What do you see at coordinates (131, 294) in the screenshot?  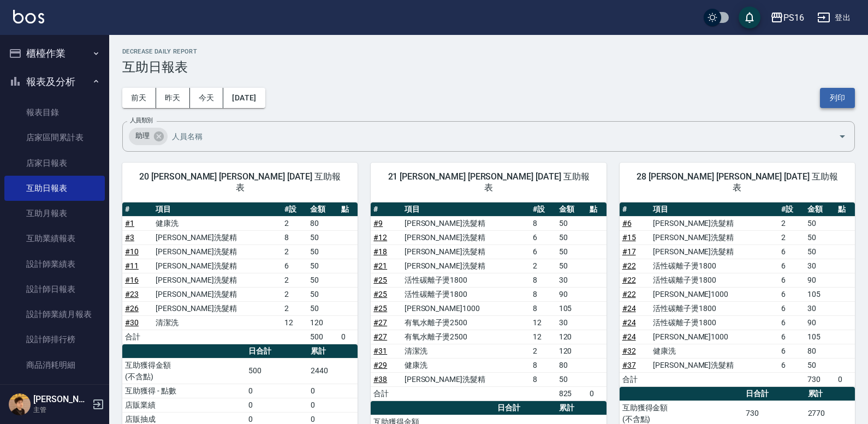 I see `a: #23` at bounding box center [131, 294].